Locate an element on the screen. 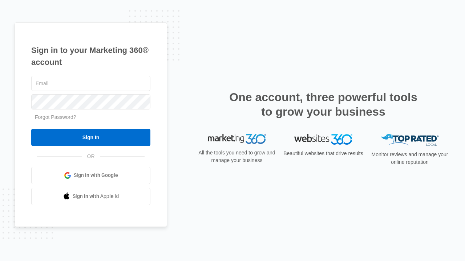  a: Forgot Password? is located at coordinates (56, 117).